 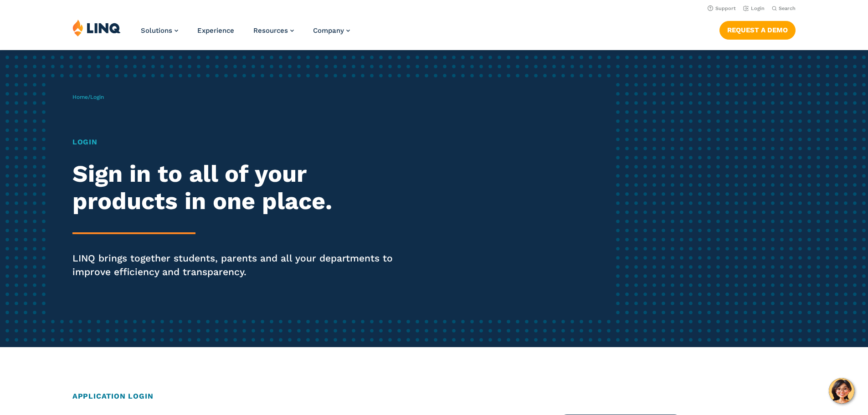 What do you see at coordinates (245, 34) in the screenshot?
I see `nav: Primary Navigation` at bounding box center [245, 34].